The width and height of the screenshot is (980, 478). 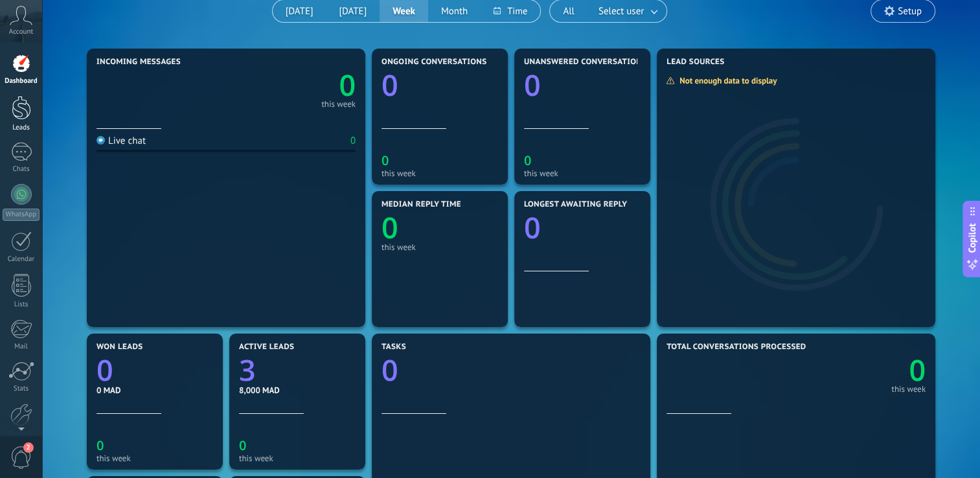 What do you see at coordinates (434, 63) in the screenshot?
I see `span: Ongoing conversations` at bounding box center [434, 63].